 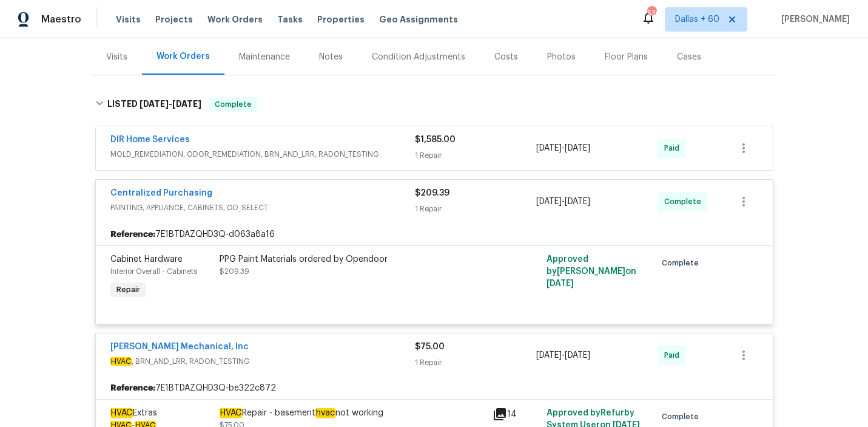 I want to click on div: Maintenance, so click(x=264, y=57).